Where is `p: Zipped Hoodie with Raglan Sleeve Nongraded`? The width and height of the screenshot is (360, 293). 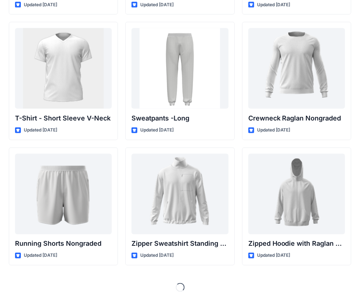
p: Zipped Hoodie with Raglan Sleeve Nongraded is located at coordinates (296, 244).